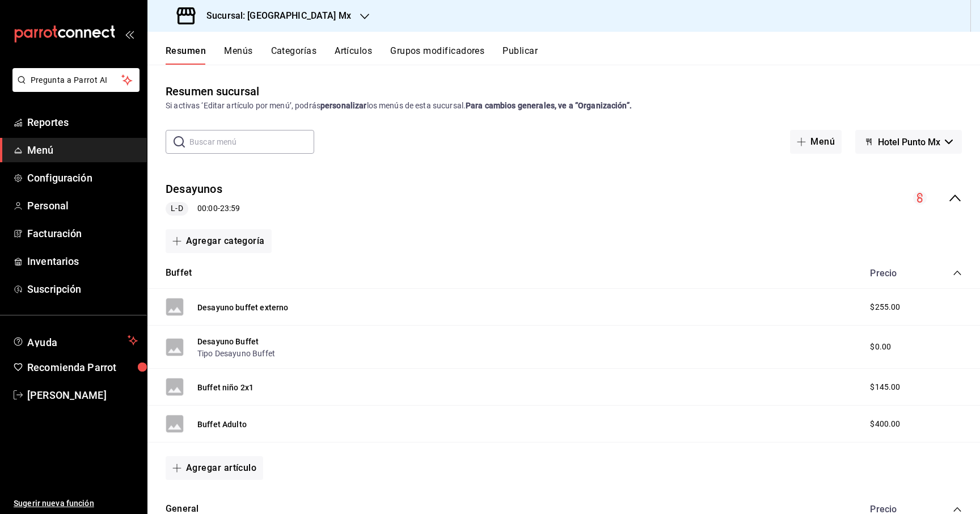  Describe the element at coordinates (816, 142) in the screenshot. I see `button: Menú` at that location.